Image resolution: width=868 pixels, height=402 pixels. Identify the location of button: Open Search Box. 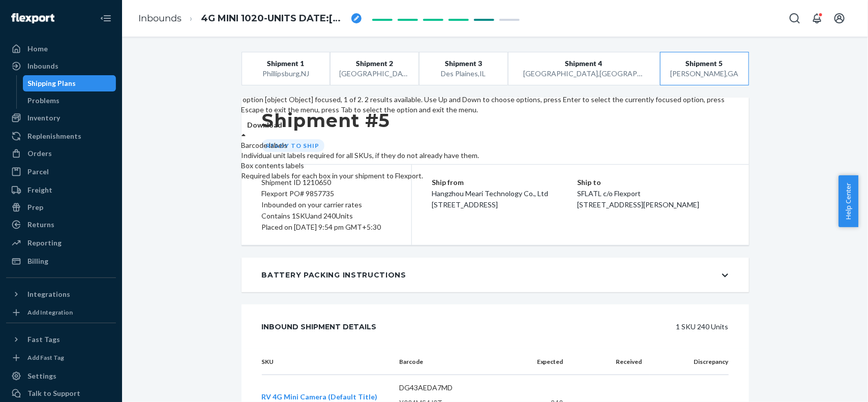
(794, 19).